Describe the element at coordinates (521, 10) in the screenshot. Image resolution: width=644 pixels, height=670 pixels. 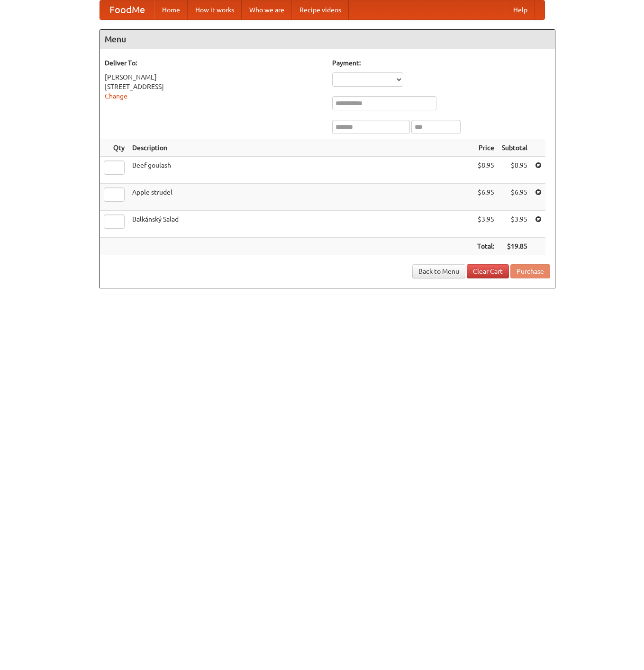
I see `a: Help` at that location.